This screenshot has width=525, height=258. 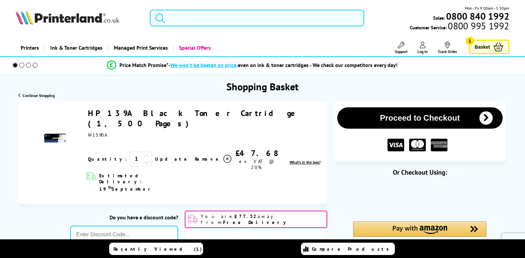 I want to click on span: Customer Service:, so click(x=459, y=27).